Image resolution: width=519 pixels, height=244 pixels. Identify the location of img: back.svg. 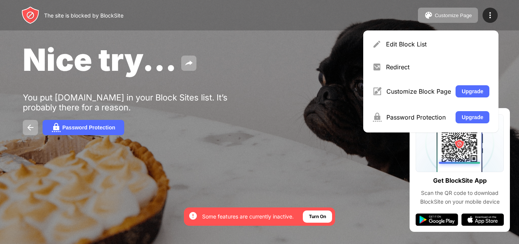
(30, 127).